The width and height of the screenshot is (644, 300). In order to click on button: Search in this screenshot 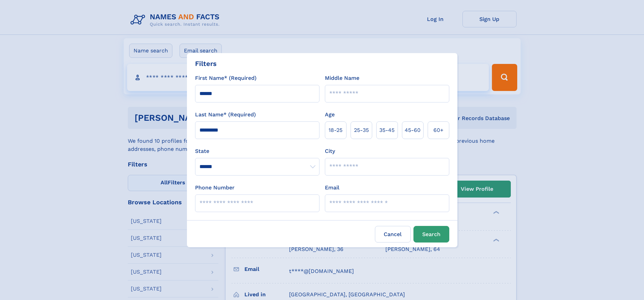, I will do `click(431, 234)`.